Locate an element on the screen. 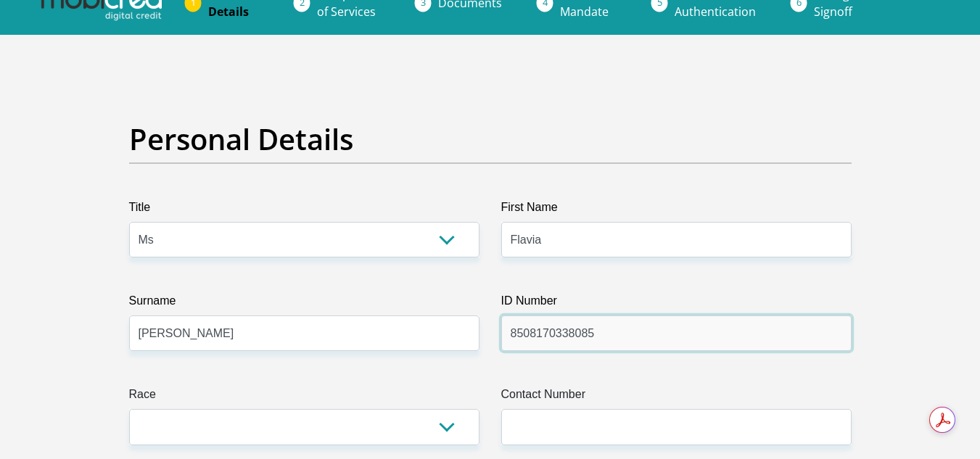 The image size is (980, 459). input: First Name is located at coordinates (676, 240).